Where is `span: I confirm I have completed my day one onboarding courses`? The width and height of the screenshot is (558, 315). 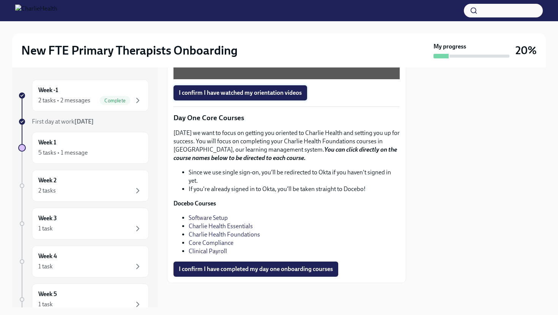
span: I confirm I have completed my day one onboarding courses is located at coordinates (256, 269).